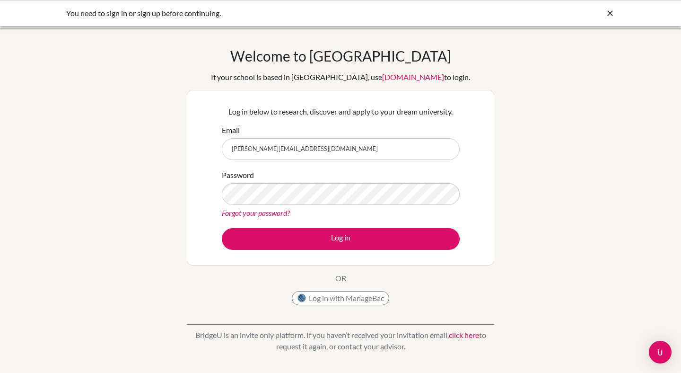 Image resolution: width=681 pixels, height=373 pixels. Describe the element at coordinates (464, 334) in the screenshot. I see `a: click here` at that location.